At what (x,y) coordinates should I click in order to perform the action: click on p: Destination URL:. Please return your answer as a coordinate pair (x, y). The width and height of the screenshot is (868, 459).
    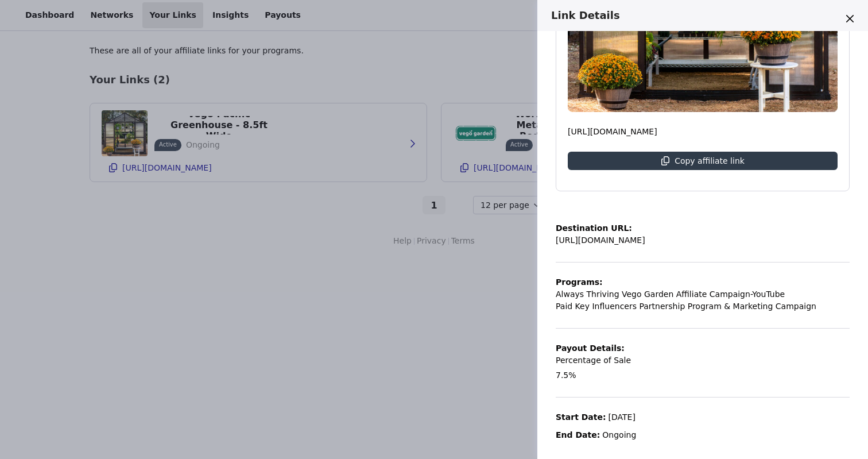
    Looking at the image, I should click on (601, 228).